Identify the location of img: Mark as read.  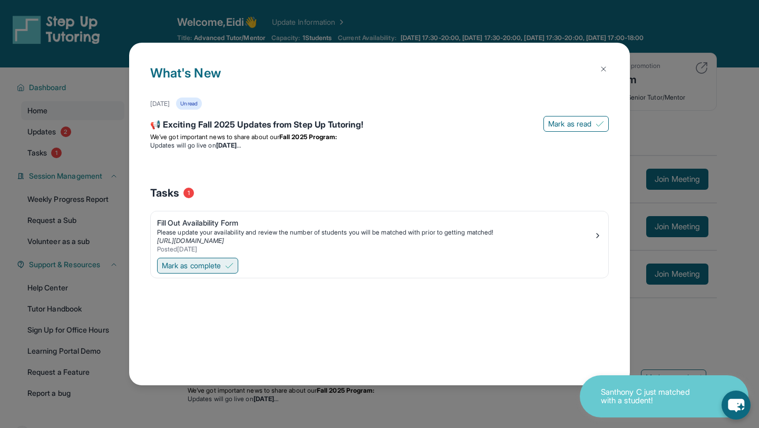
(600, 124).